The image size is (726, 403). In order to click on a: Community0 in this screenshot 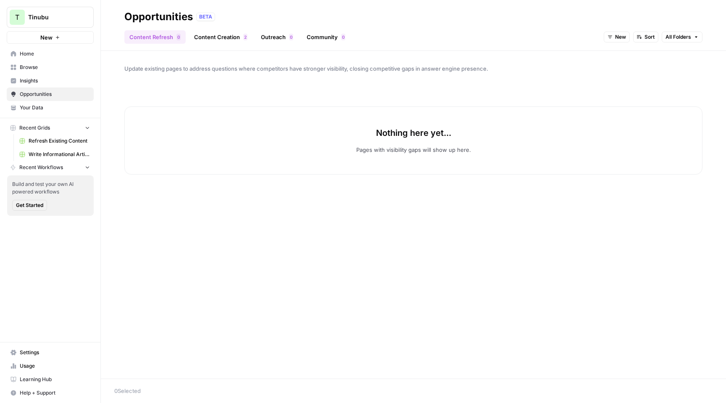, I will do `click(326, 37)`.